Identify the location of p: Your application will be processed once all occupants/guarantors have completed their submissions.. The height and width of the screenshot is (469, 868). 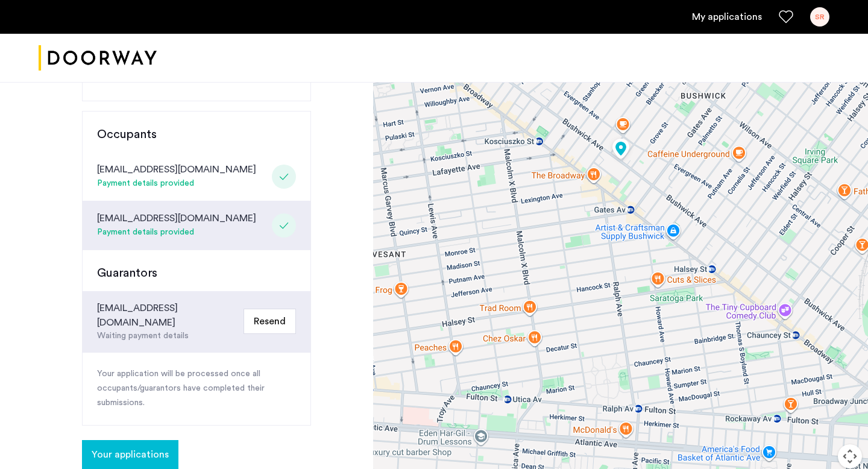
(197, 389).